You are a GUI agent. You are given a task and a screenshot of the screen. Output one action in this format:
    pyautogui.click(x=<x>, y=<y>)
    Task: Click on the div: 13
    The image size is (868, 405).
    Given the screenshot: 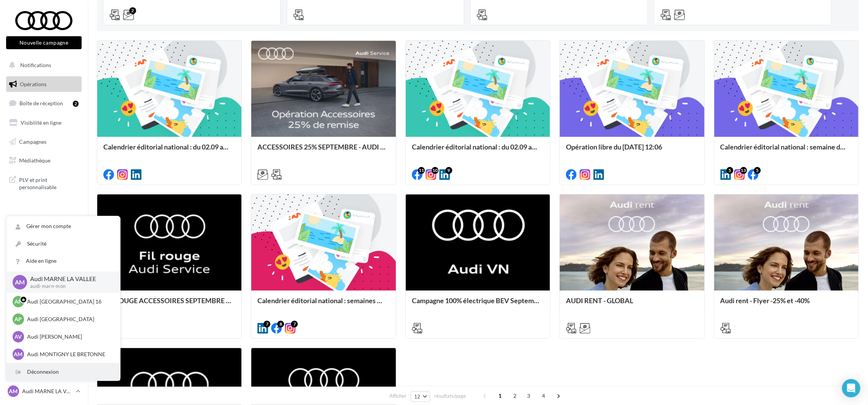 What is the action you would take?
    pyautogui.click(x=744, y=170)
    